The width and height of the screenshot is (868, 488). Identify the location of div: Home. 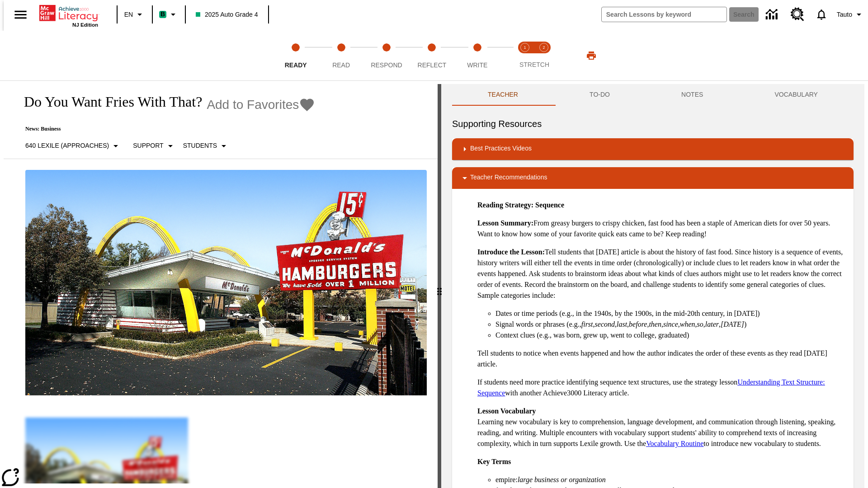
(69, 15).